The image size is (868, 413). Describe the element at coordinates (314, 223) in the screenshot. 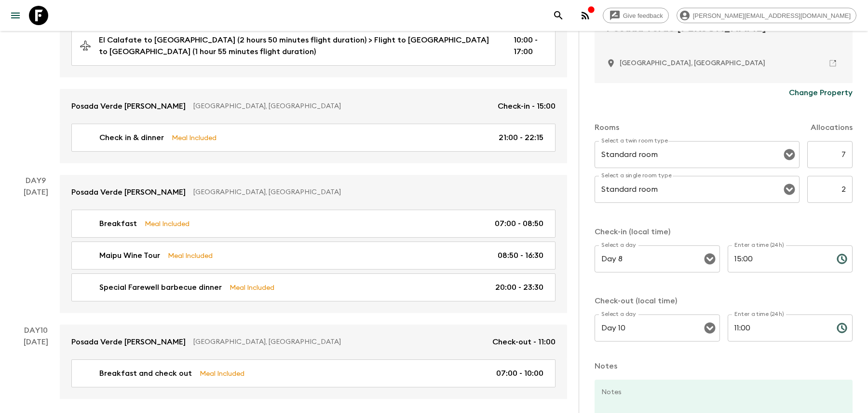

I see `a: BreakfastMeal Included07:00 - 08:50` at that location.